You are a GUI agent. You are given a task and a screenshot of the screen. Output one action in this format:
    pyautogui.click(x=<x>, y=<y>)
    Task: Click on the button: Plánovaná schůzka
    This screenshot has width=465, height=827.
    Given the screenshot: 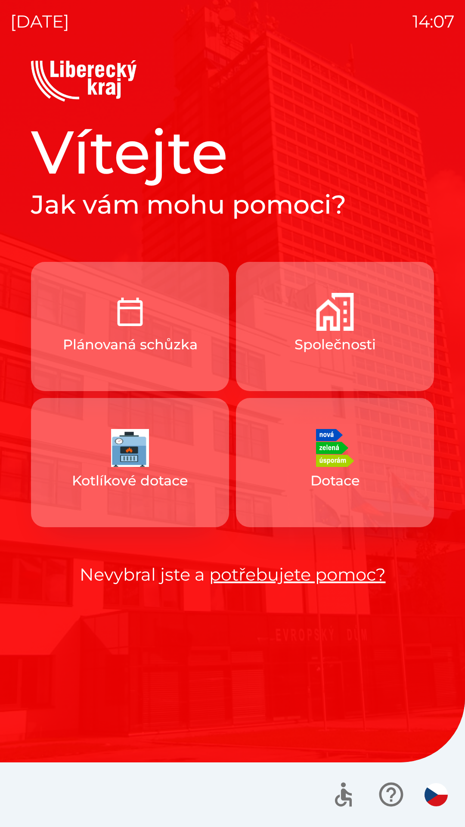 What is the action you would take?
    pyautogui.click(x=130, y=326)
    